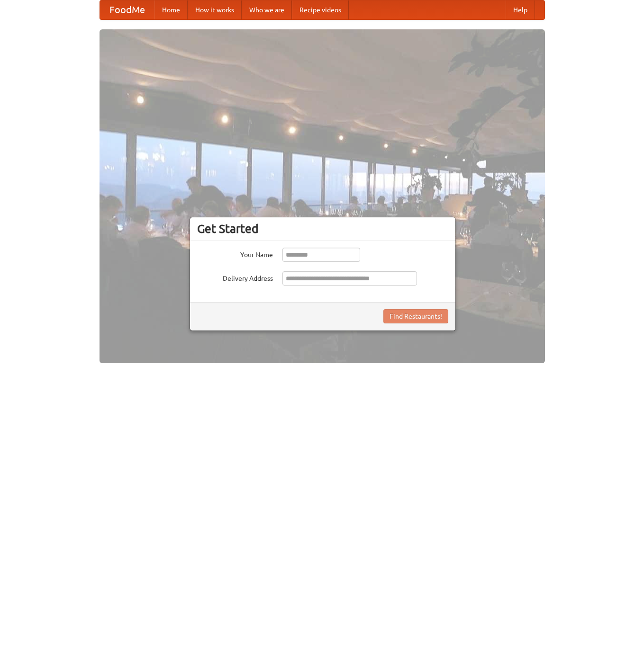  What do you see at coordinates (416, 317) in the screenshot?
I see `button: Find Restaurants!` at bounding box center [416, 317].